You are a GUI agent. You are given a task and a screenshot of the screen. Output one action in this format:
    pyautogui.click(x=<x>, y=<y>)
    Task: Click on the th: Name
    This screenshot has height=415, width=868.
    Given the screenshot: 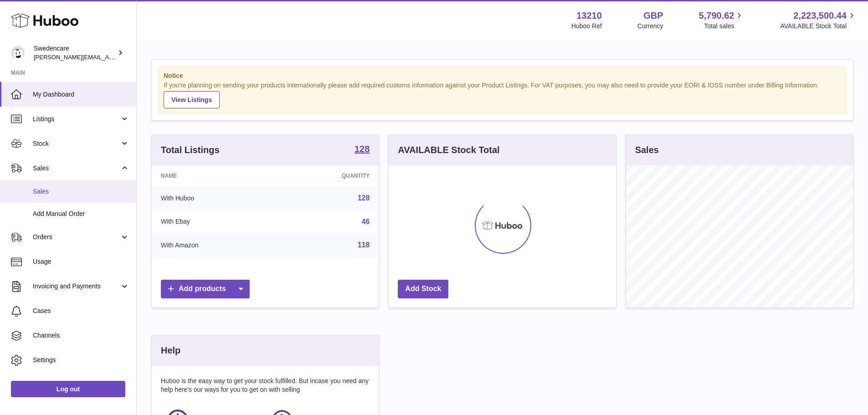 What is the action you would take?
    pyautogui.click(x=213, y=176)
    